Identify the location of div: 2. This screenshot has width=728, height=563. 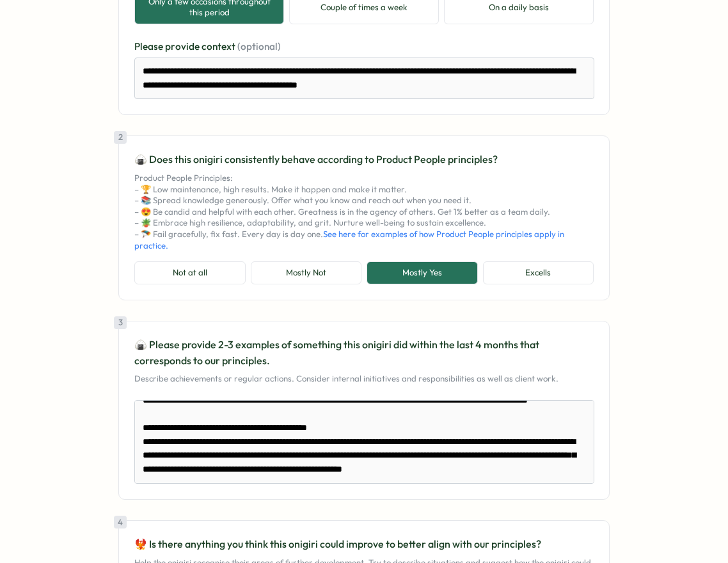
(121, 137).